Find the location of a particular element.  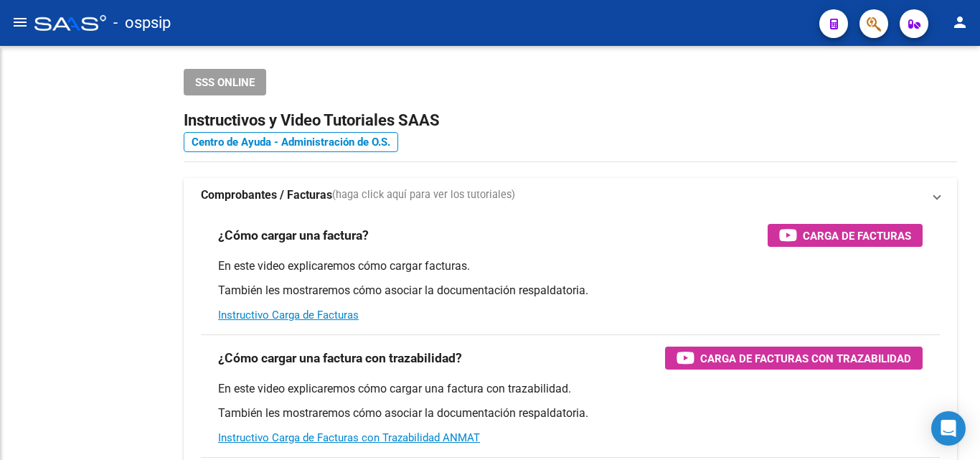

strong: Comprobantes / Facturas is located at coordinates (266, 195).